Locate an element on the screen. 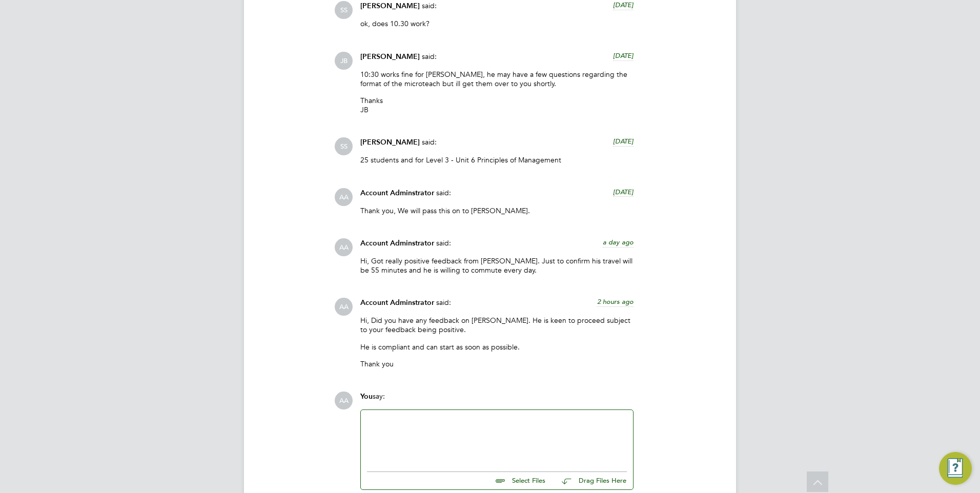  p: 25 students and for Level 3 - Unit 6 Principles of Management is located at coordinates (497, 160).